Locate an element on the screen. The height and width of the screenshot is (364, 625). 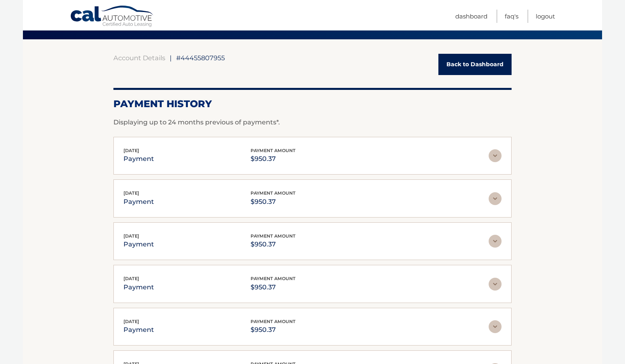
span: #44455807955 is located at coordinates (200, 58).